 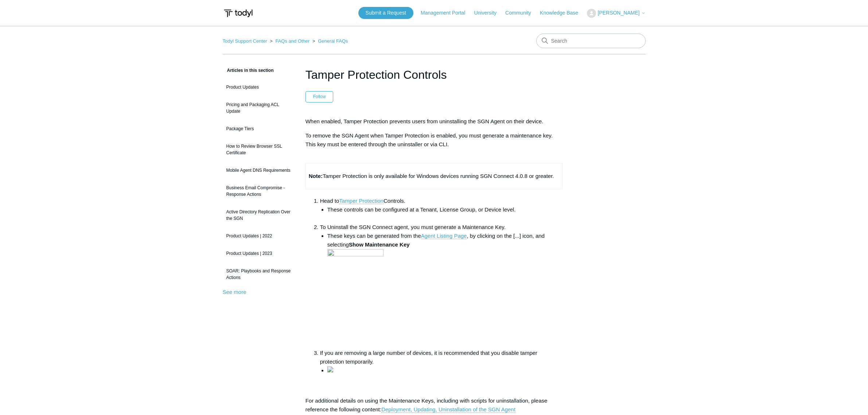 What do you see at coordinates (245, 41) in the screenshot?
I see `a: Todyl Support Center` at bounding box center [245, 41].